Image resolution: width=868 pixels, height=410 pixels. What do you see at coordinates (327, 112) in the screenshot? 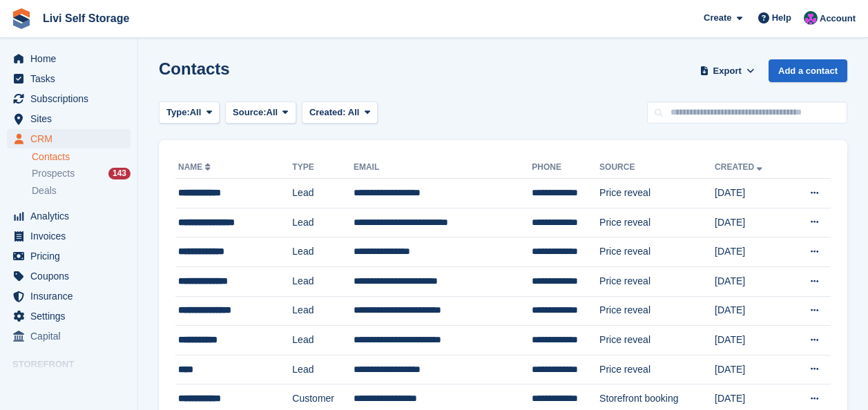
I see `span: Created:` at bounding box center [327, 112].